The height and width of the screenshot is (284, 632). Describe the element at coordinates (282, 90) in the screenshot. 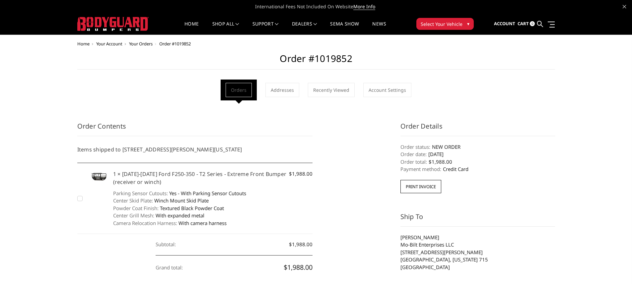

I see `a: Addresses` at that location.